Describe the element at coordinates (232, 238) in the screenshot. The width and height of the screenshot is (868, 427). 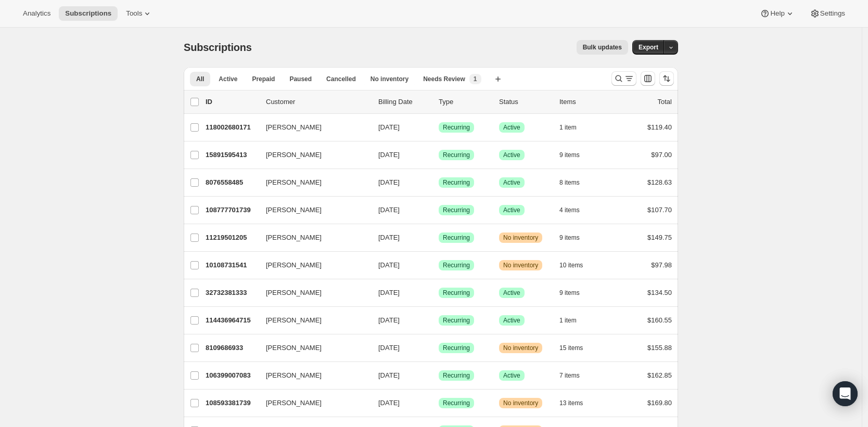
I see `p: 11219501205` at that location.